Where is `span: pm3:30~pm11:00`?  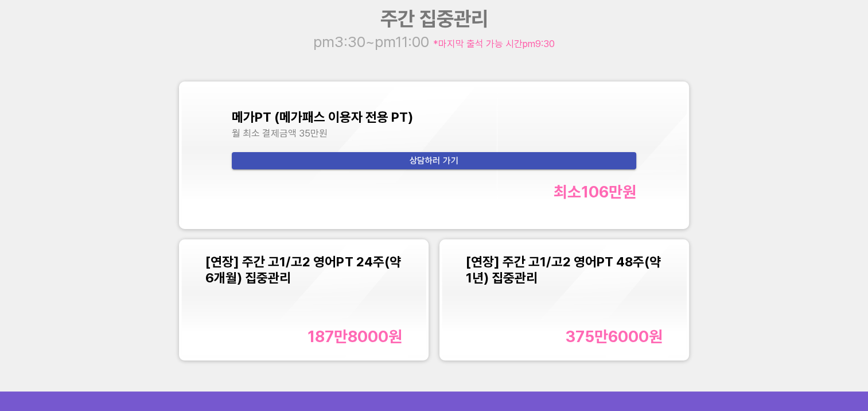
span: pm3:30~pm11:00 is located at coordinates (373, 41).